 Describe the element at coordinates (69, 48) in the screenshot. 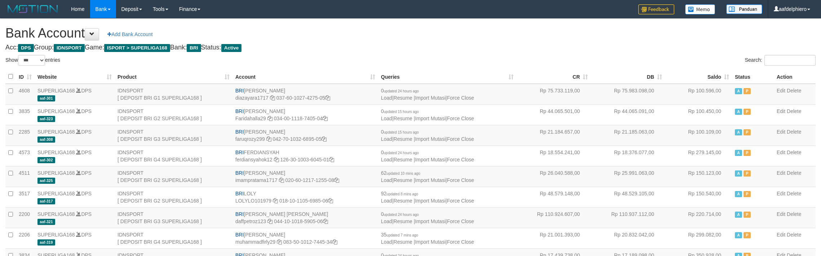

I see `span: IDNSPORT` at that location.